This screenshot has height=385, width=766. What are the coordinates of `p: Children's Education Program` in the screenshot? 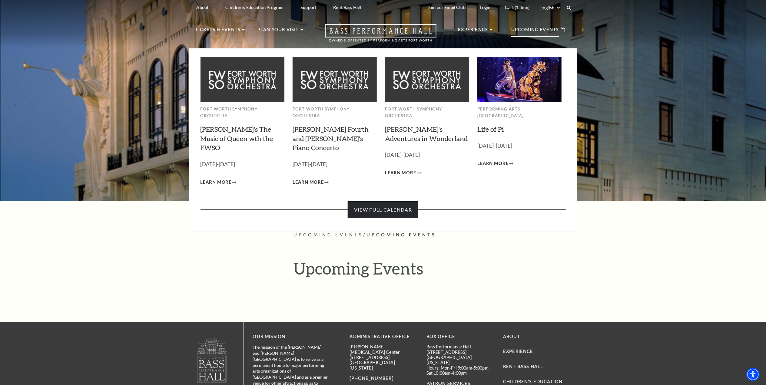 It's located at (254, 7).